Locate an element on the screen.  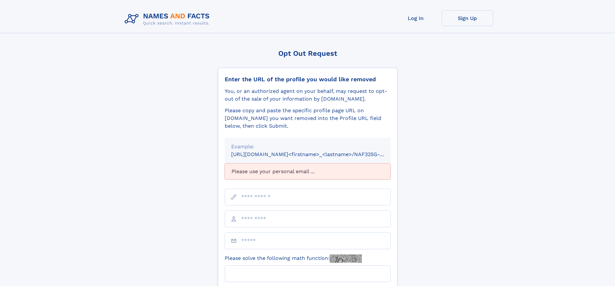
a: Log In is located at coordinates (416, 18).